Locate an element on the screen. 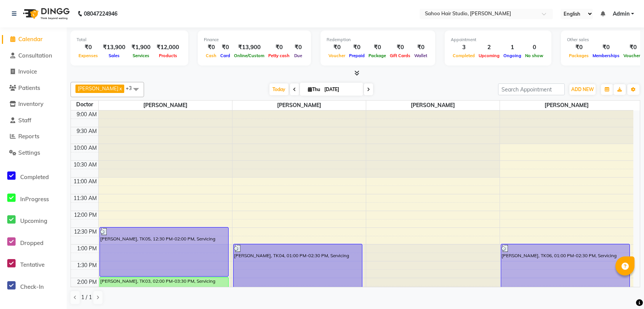 The width and height of the screenshot is (644, 309). span: Sales is located at coordinates (114, 56).